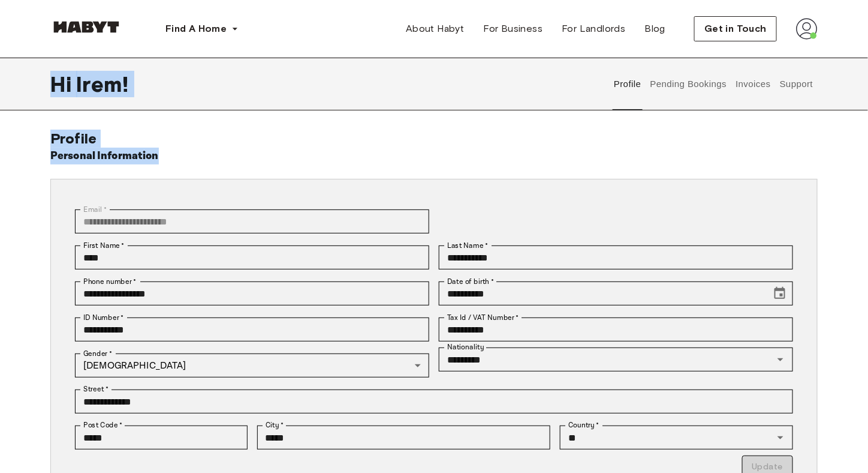  I want to click on label: Nationality, so click(466, 347).